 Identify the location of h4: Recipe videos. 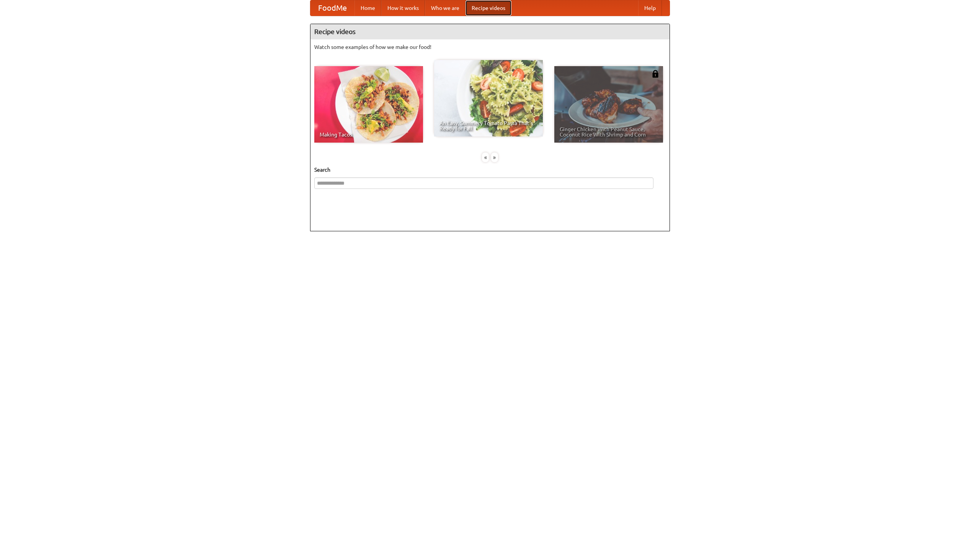
(490, 31).